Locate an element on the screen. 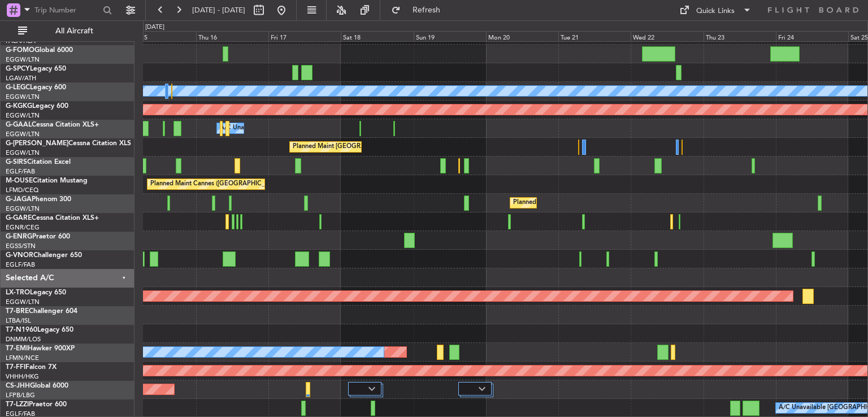 The image size is (868, 417). div: Quick Links is located at coordinates (716, 12).